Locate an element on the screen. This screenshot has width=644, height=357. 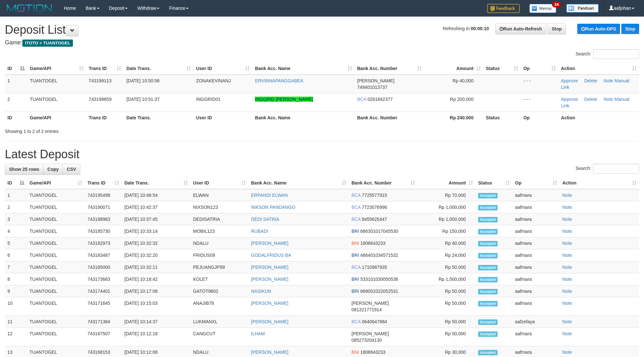
a: Manual Link is located at coordinates (595, 84).